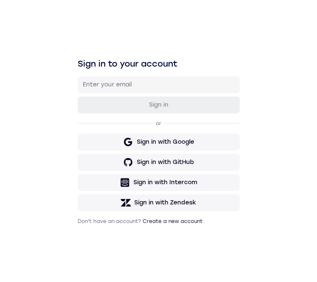 This screenshot has width=317, height=282. I want to click on button: Sign in with Zendesk, so click(159, 203).